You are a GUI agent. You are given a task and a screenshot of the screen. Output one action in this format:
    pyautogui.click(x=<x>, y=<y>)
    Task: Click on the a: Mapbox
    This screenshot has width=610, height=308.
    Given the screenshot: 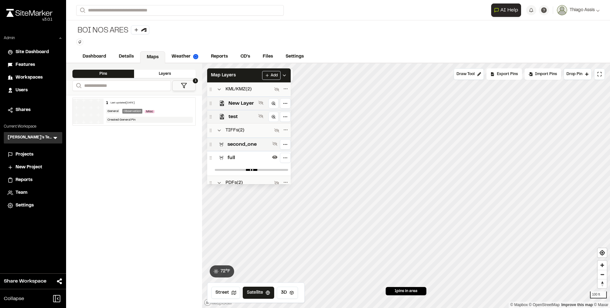 What is the action you would take?
    pyautogui.click(x=519, y=305)
    